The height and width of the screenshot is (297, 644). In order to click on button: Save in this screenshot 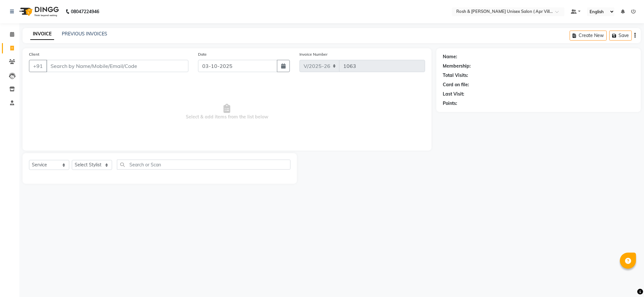, I will do `click(621, 35)`.